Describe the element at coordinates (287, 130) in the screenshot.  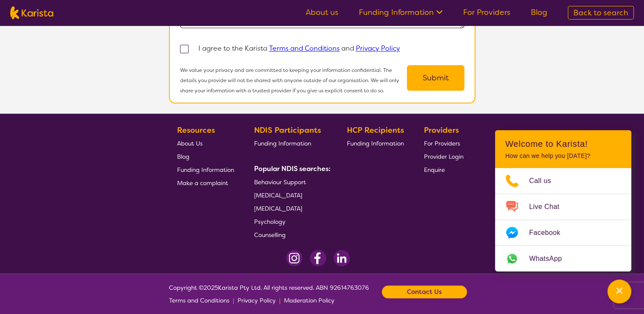
I see `b: NDIS Participants` at that location.